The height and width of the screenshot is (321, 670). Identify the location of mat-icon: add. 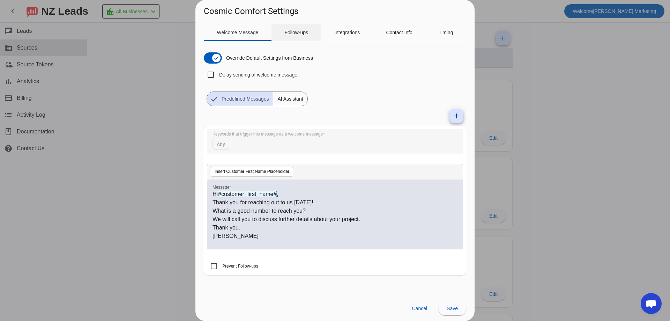
(457, 116).